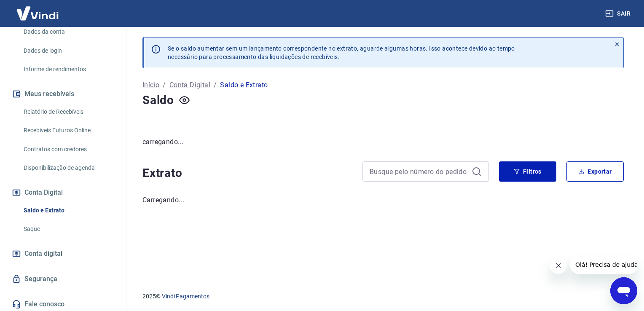 The width and height of the screenshot is (644, 311). I want to click on a: Disponibilização de agenda, so click(68, 168).